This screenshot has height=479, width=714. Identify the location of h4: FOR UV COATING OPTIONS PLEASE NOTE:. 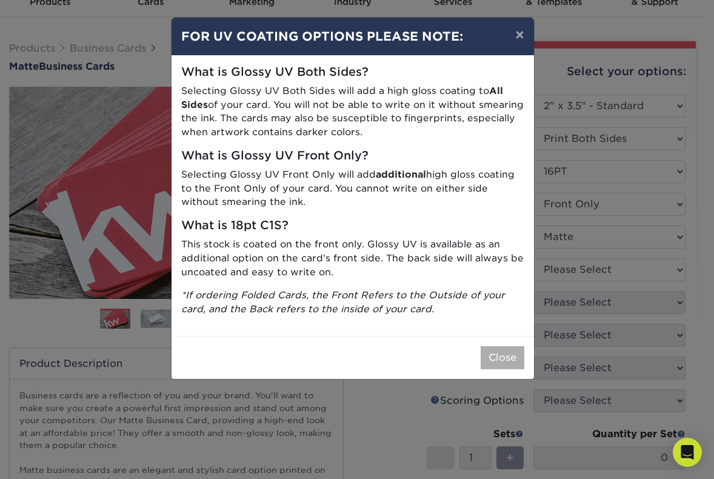
(353, 36).